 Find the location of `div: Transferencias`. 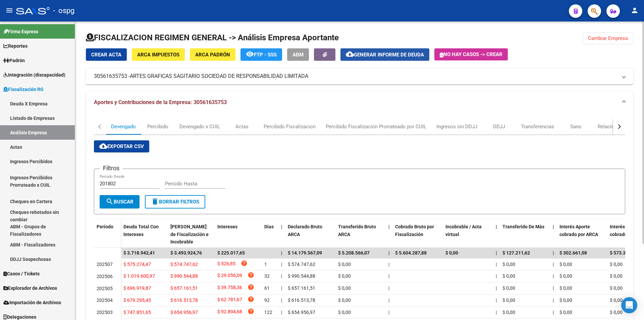

div: Transferencias is located at coordinates (537, 127).